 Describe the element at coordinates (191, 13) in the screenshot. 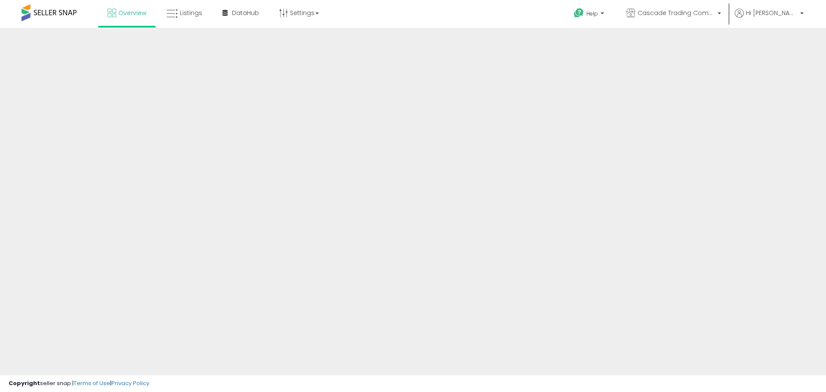

I see `span: Listings` at that location.